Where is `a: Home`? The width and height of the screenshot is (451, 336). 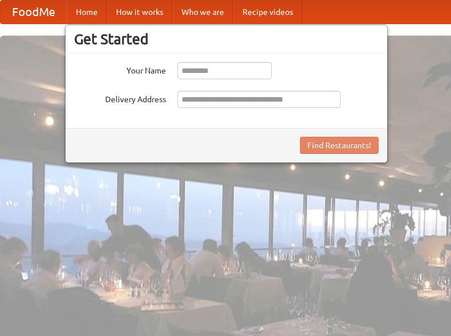
a: Home is located at coordinates (87, 12).